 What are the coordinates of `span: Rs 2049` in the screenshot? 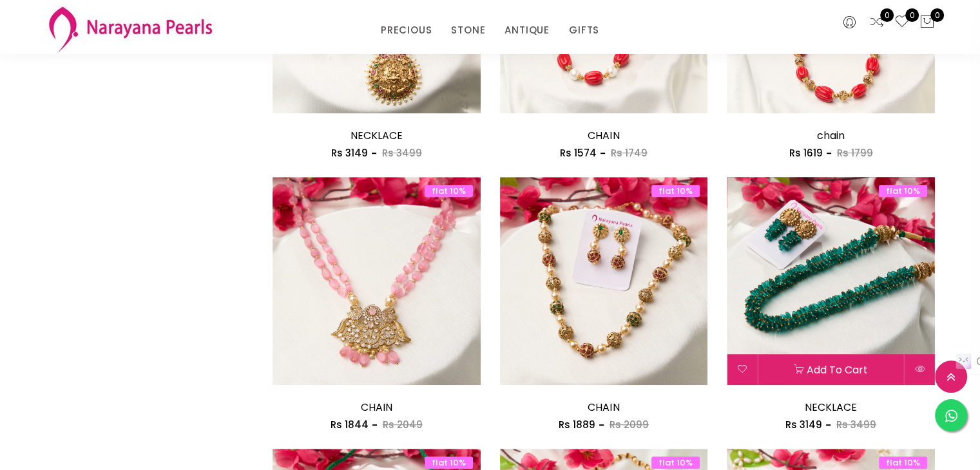 It's located at (403, 424).